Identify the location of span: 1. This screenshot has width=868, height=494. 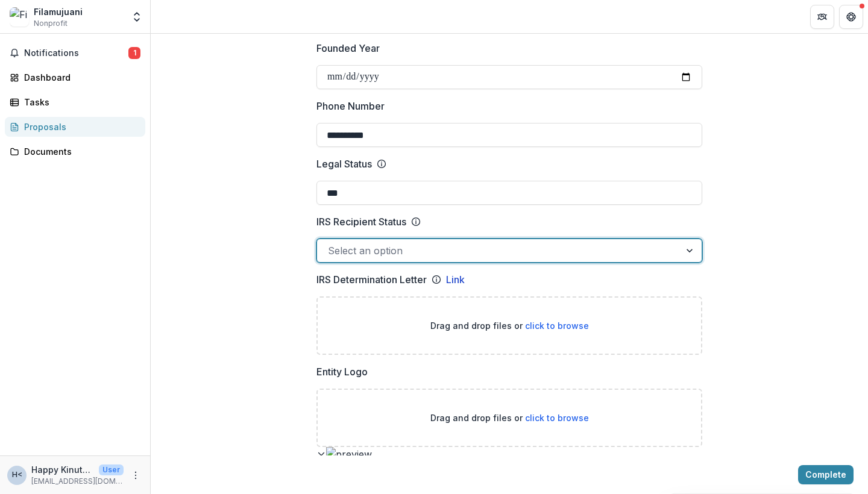
(134, 53).